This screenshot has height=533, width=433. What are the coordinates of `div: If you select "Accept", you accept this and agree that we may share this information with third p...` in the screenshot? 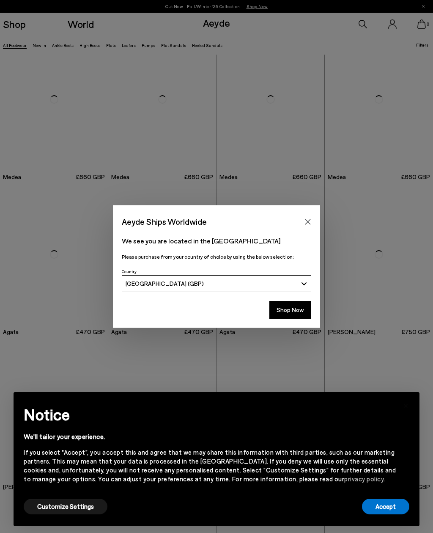 It's located at (210, 465).